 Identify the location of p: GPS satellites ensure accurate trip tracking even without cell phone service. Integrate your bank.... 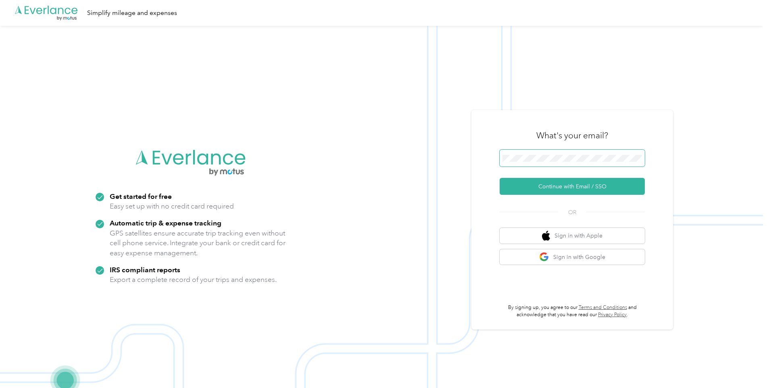
(198, 243).